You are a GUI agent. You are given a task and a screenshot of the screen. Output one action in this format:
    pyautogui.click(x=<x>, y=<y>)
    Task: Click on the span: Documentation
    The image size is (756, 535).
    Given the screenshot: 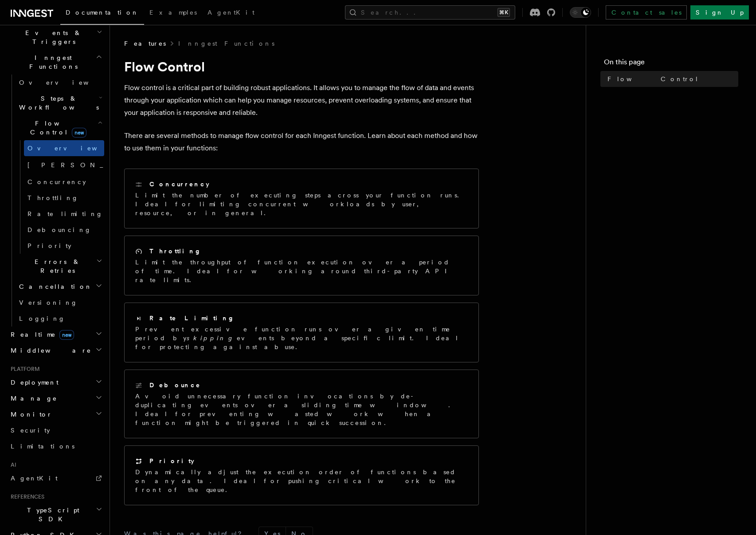 What is the action you would take?
    pyautogui.click(x=102, y=12)
    